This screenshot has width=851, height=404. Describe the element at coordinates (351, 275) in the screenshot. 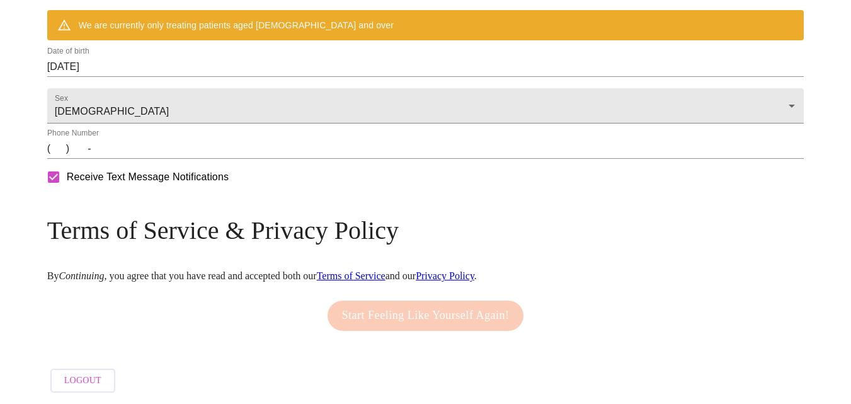

I see `a: Terms of Service` at that location.